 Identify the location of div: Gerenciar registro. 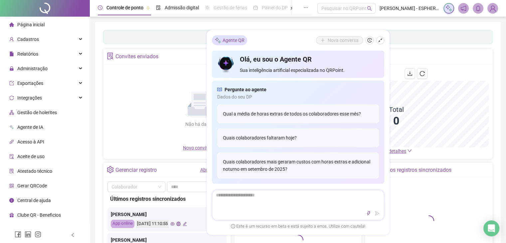
(136, 170).